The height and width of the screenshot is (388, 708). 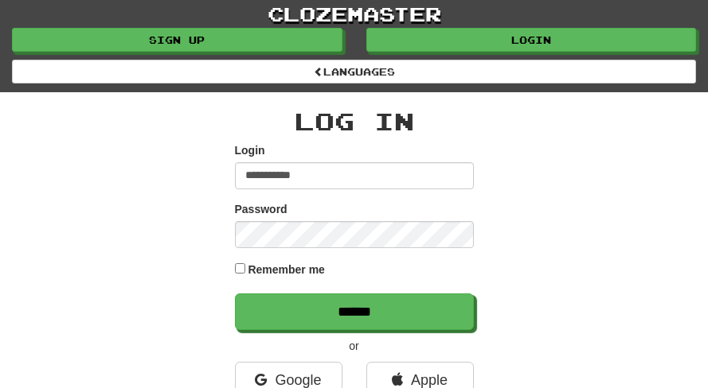 I want to click on label: Remember me, so click(x=286, y=270).